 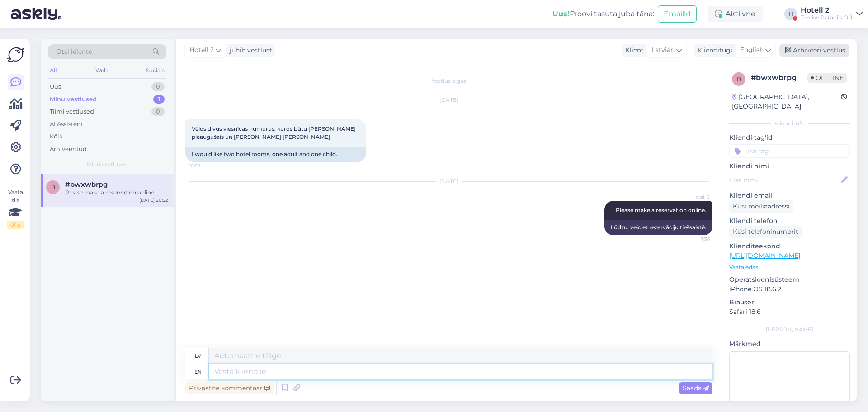 What do you see at coordinates (15, 225) in the screenshot?
I see `div: 0 / 3` at bounding box center [15, 225].